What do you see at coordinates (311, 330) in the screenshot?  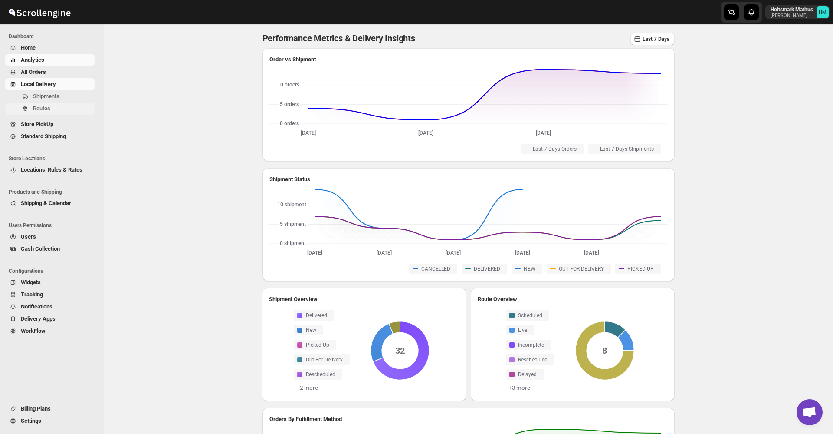 I see `span: New` at bounding box center [311, 330].